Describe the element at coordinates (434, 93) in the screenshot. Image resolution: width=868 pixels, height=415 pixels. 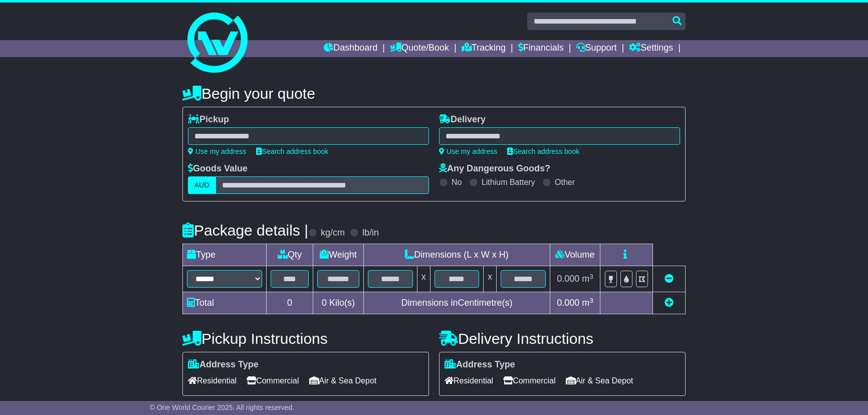
I see `h4: Begin your quote` at that location.